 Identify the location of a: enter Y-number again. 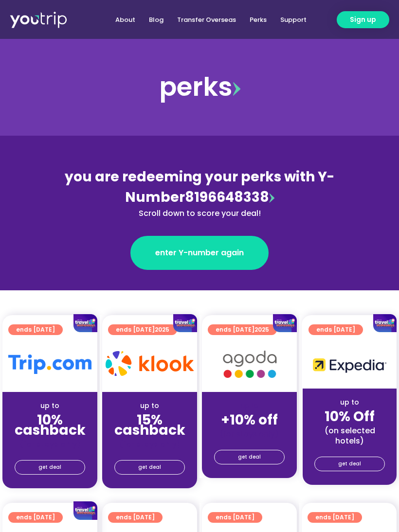
(199, 253).